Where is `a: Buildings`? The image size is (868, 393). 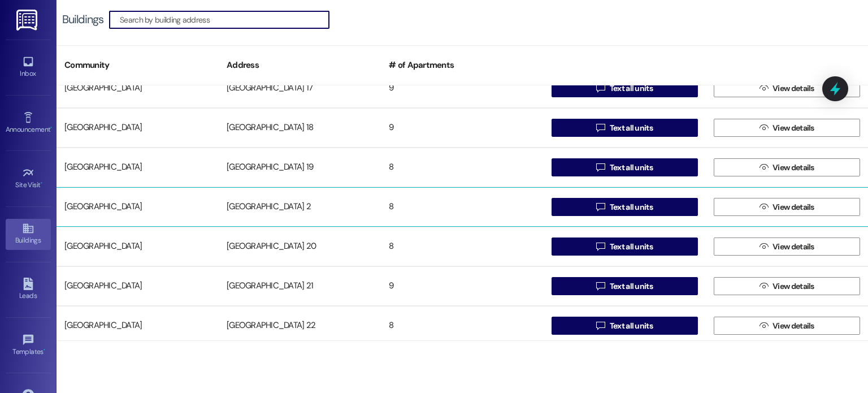
a: Buildings is located at coordinates (28, 234).